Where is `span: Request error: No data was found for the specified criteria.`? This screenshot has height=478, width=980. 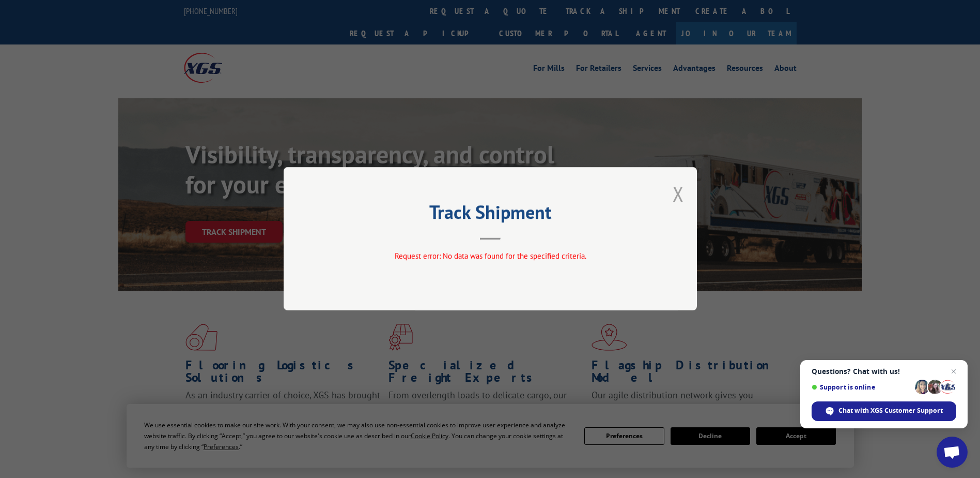
span: Request error: No data was found for the specified criteria. is located at coordinates (490, 256).